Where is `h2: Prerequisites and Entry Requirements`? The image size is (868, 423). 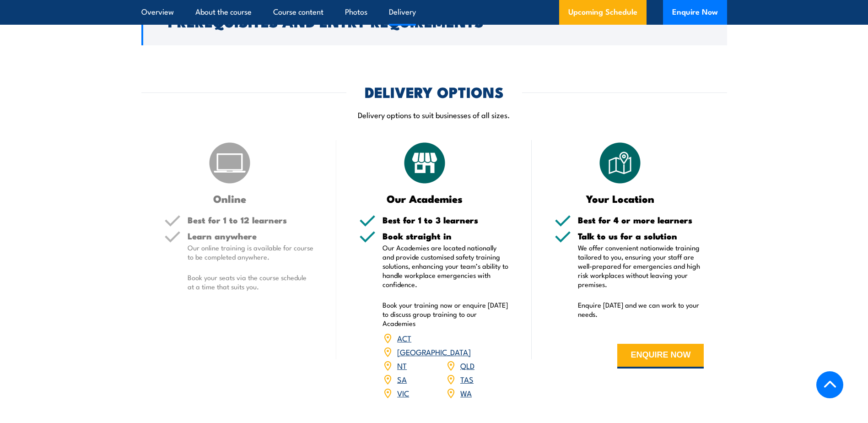 h2: Prerequisites and Entry Requirements is located at coordinates (427, 21).